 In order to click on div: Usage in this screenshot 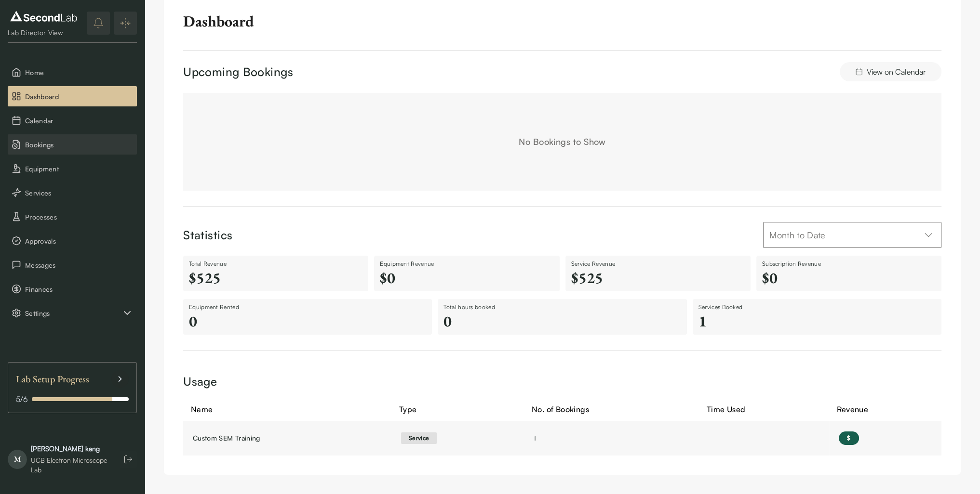, I will do `click(562, 382)`.